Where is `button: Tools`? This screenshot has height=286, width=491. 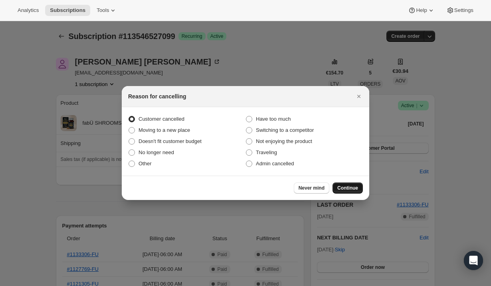
button: Tools is located at coordinates (106, 10).